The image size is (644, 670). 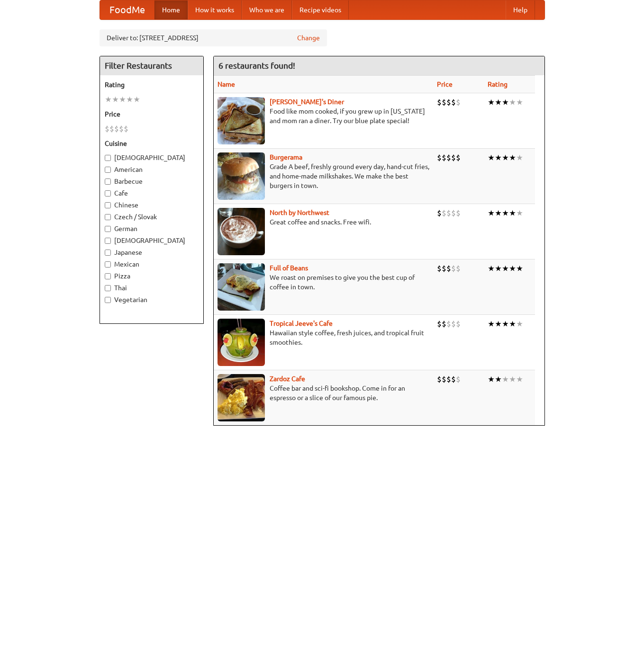 I want to click on label: Barbecue, so click(x=151, y=181).